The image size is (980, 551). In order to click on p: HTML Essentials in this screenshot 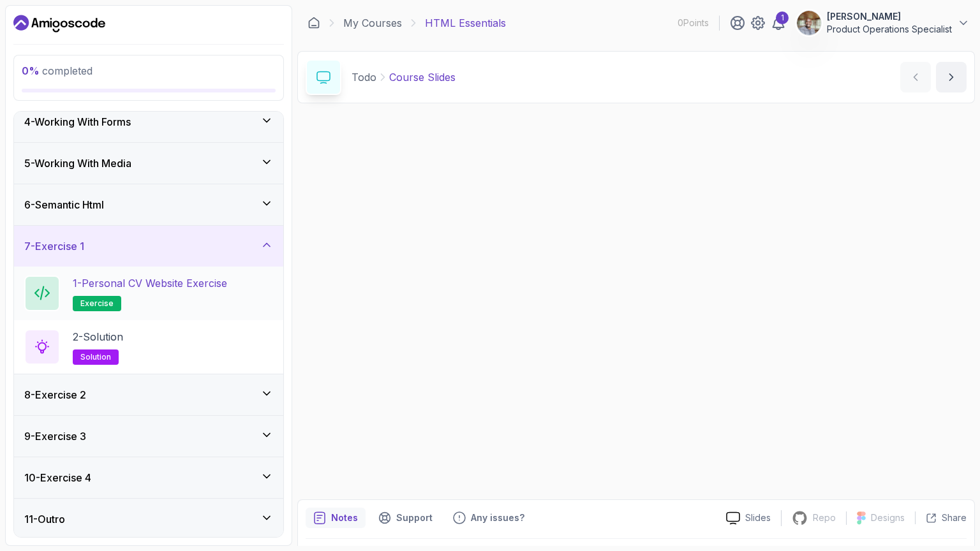, I will do `click(465, 23)`.